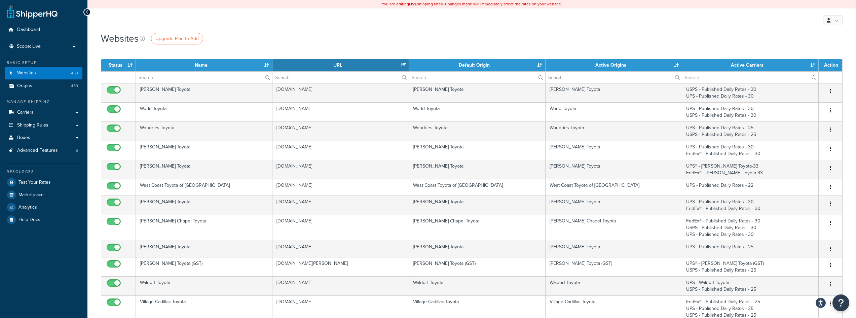  I want to click on div: Resources, so click(44, 171).